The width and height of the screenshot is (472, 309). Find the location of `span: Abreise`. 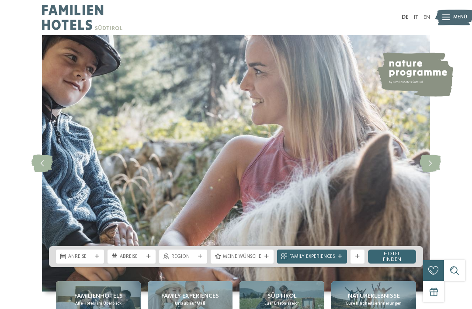

span: Abreise is located at coordinates (132, 257).